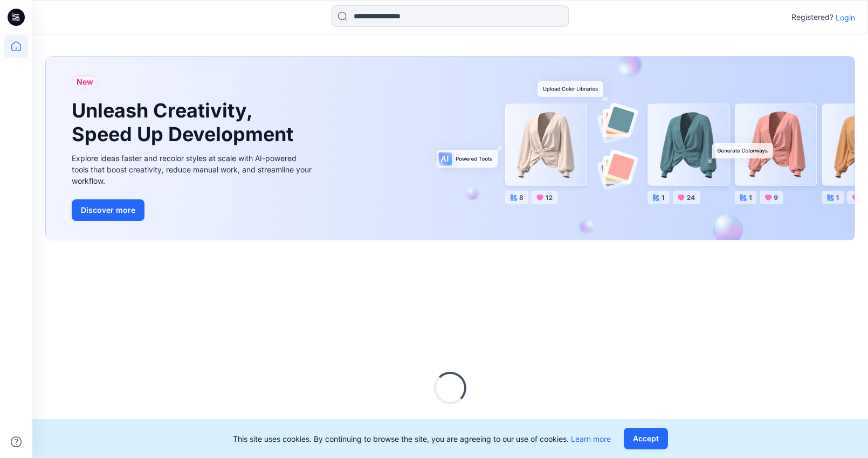 This screenshot has height=458, width=868. What do you see at coordinates (185, 122) in the screenshot?
I see `h1: Unleash Creativity, Speed Up Development` at bounding box center [185, 122].